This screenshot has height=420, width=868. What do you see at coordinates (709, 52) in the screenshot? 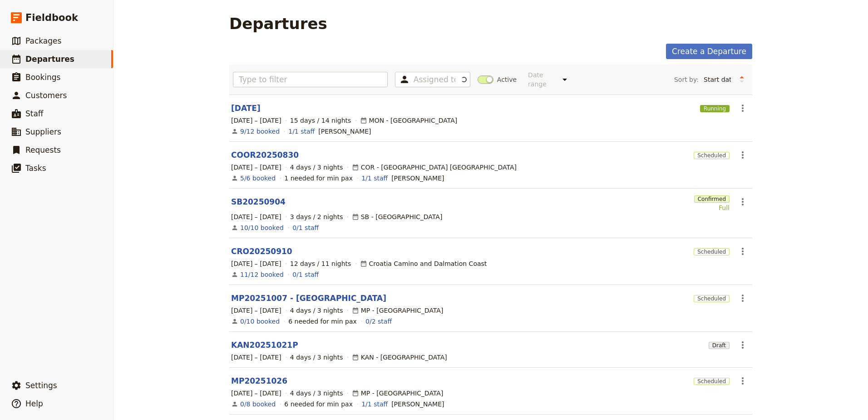
I see `a: Create a Departure` at bounding box center [709, 52].